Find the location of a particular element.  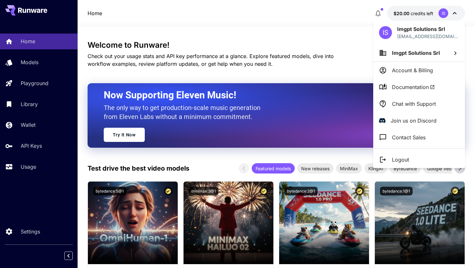

p: Imgpt Solutions Srl is located at coordinates (428, 29).